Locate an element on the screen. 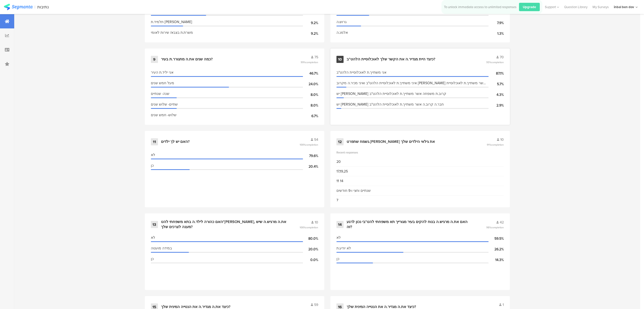 Image resolution: width=644 pixels, height=309 pixels. div: 0.0% is located at coordinates (310, 260).